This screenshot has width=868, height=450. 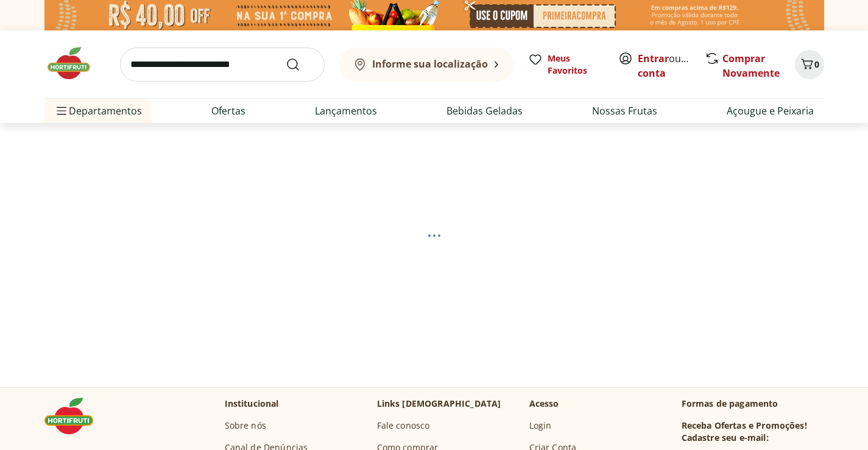 I want to click on a: Bebidas Geladas, so click(x=484, y=111).